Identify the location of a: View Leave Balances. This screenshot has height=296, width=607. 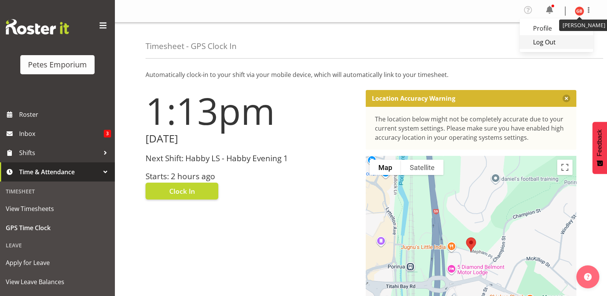
(57, 282).